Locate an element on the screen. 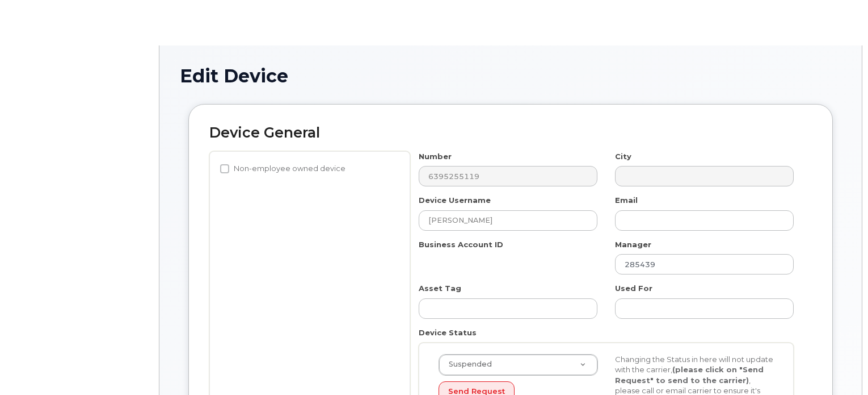  strong: (please click on "Send Request" to send to the carrier) is located at coordinates (690, 374).